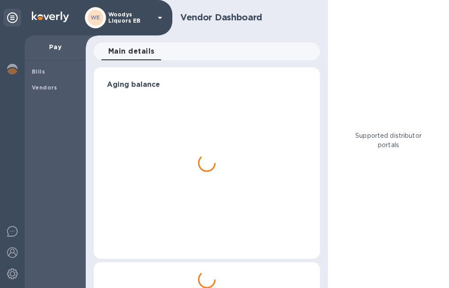  Describe the element at coordinates (12, 18) in the screenshot. I see `div: Unpin categories` at that location.